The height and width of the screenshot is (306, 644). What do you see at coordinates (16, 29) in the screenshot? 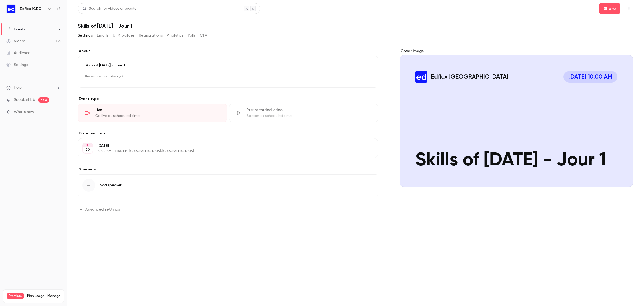
I see `div: Events` at bounding box center [16, 29].